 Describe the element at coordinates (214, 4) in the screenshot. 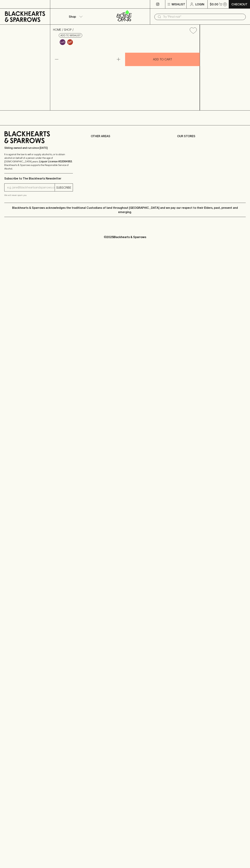

I see `p: $0.00` at that location.